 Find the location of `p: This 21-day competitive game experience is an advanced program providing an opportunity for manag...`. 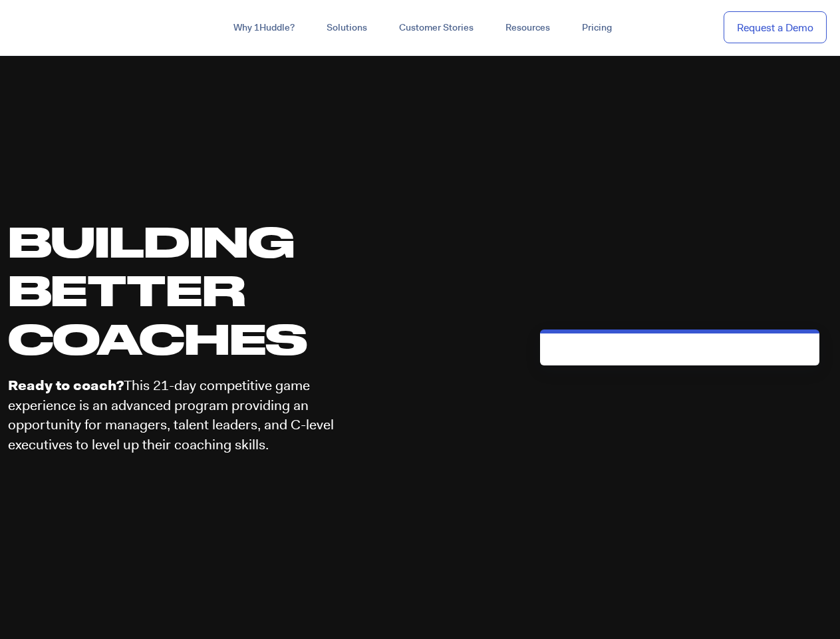

p: This 21-day competitive game experience is an advanced program providing an opportunity for manag... is located at coordinates (189, 415).